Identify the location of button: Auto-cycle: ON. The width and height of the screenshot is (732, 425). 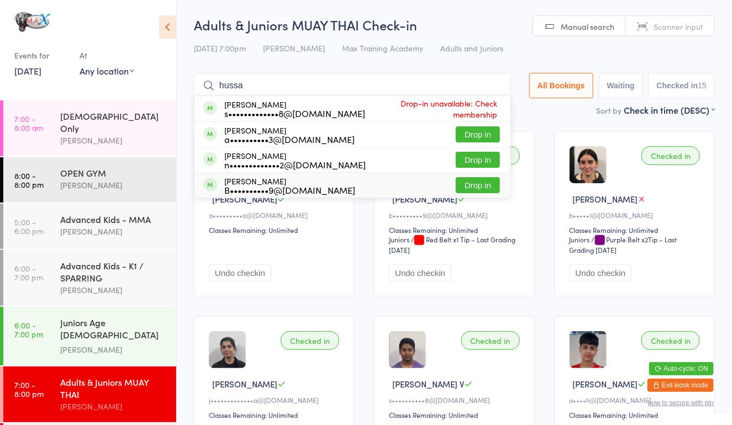
(681, 369).